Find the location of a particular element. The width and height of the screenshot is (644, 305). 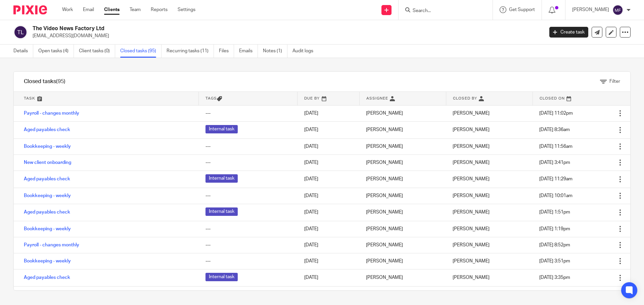

a: Team is located at coordinates (135, 10).